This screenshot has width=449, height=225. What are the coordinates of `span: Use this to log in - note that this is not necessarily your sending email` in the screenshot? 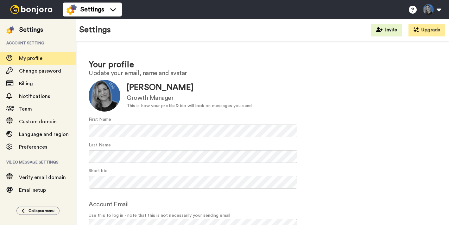 It's located at (262, 215).